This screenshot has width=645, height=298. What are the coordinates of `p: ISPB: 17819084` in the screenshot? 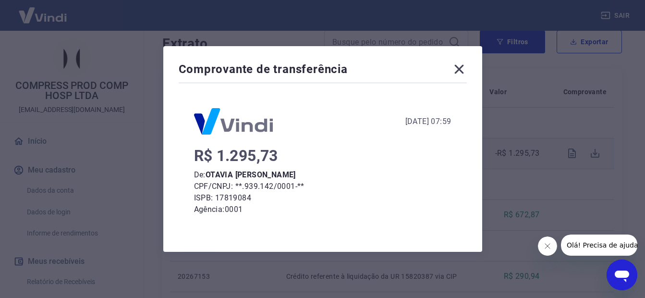 It's located at (323, 198).